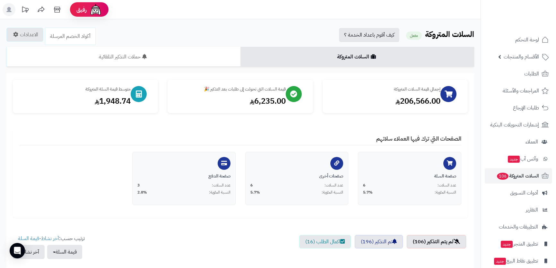 The height and width of the screenshot is (268, 556). What do you see at coordinates (29, 252) in the screenshot?
I see `button: آخر نشاط` at bounding box center [29, 252].